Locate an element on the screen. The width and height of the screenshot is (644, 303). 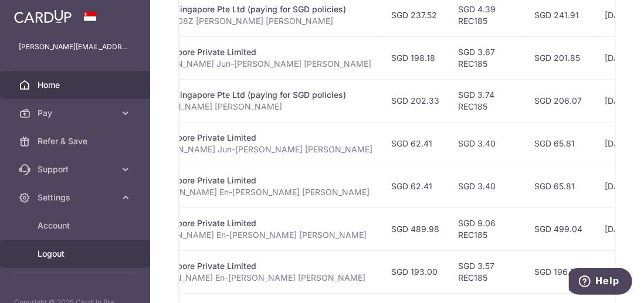
td: SGD 198.18 is located at coordinates (415, 57).